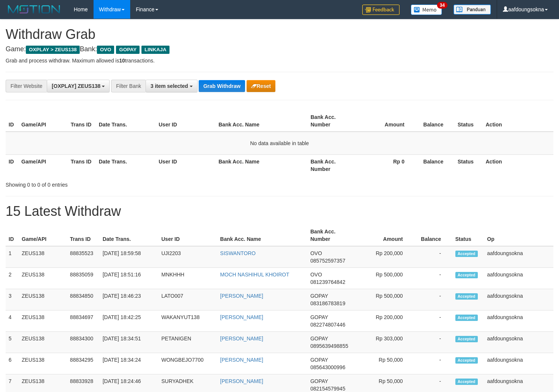 The image size is (559, 392). What do you see at coordinates (155, 50) in the screenshot?
I see `span: LINKAJA` at bounding box center [155, 50].